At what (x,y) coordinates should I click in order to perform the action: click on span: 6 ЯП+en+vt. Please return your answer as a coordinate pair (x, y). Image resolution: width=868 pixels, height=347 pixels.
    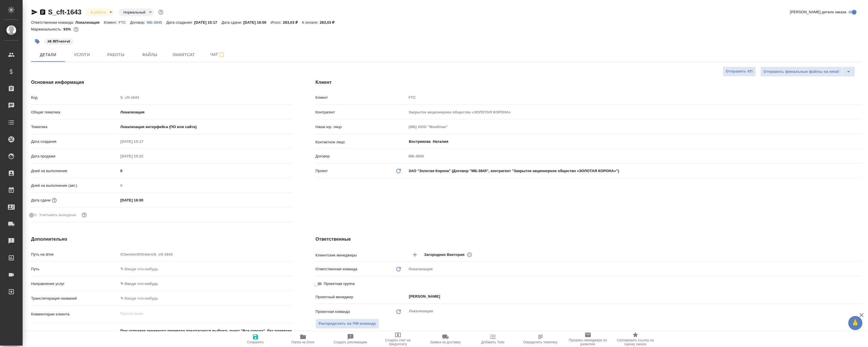
    Looking at the image, I should click on (59, 41).